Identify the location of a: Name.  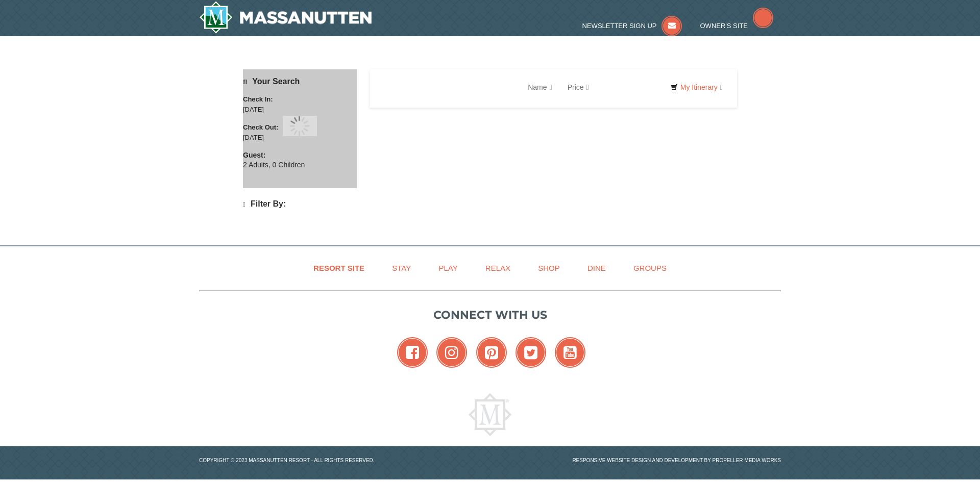
(539, 87).